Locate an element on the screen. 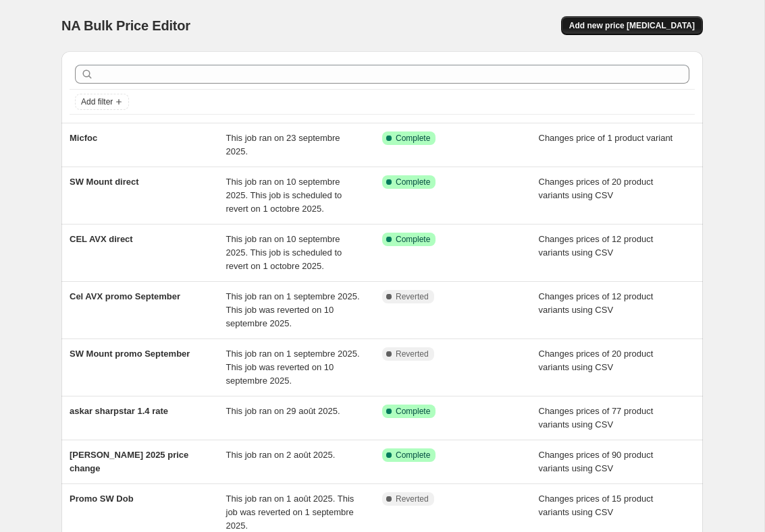 The width and height of the screenshot is (765, 532). span: Changes price of 1 product variant is located at coordinates (606, 138).